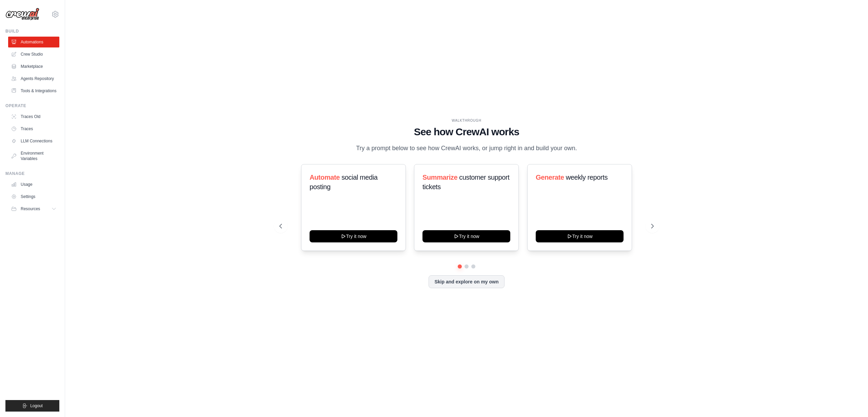 The height and width of the screenshot is (417, 868). What do you see at coordinates (37, 405) in the screenshot?
I see `span: Logout` at bounding box center [37, 405].